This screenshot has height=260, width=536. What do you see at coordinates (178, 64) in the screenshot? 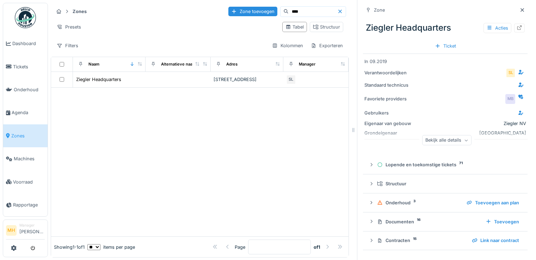
I see `div: Alternatieve naam` at bounding box center [178, 64].